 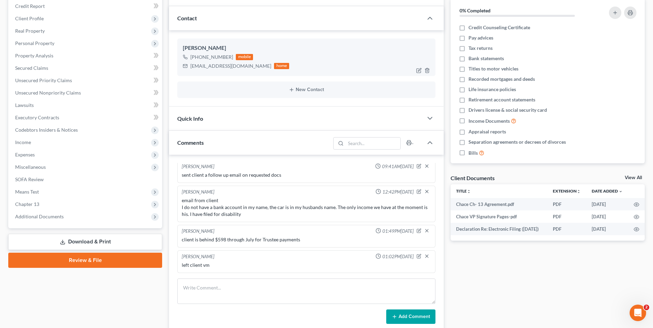 What do you see at coordinates (475, 10) in the screenshot?
I see `strong: 0% Completed` at bounding box center [475, 10].